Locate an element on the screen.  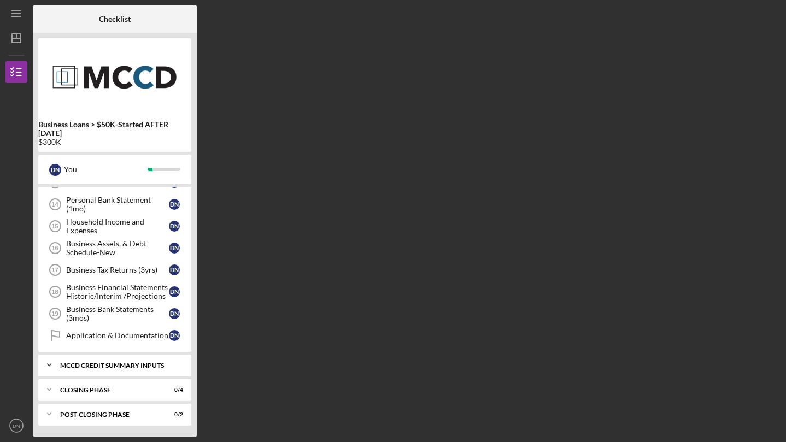
tspan: 16 is located at coordinates (55, 248).